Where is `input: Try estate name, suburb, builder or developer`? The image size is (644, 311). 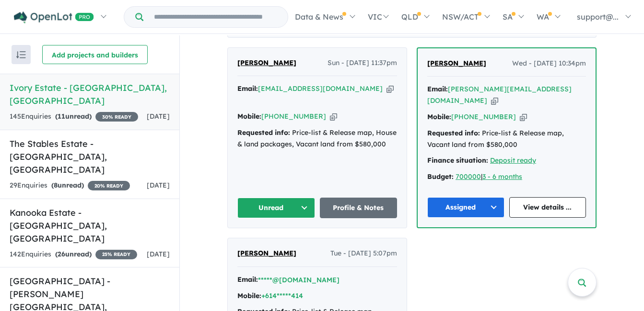
input: Try estate name, suburb, builder or developer is located at coordinates (215, 17).